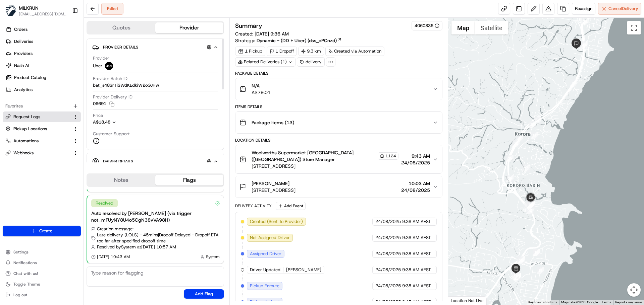 This screenshot has height=305, width=644. I want to click on span: A$79.01, so click(261, 92).